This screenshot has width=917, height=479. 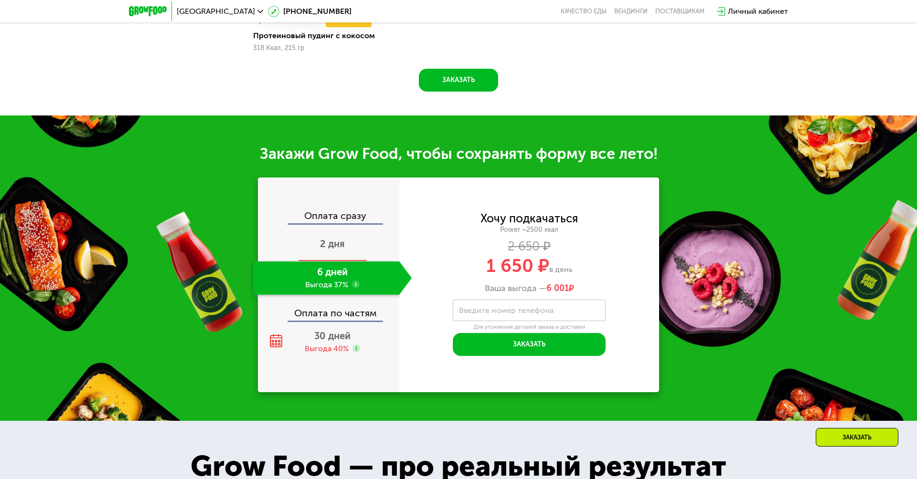 I want to click on span: 2 дня, so click(x=332, y=244).